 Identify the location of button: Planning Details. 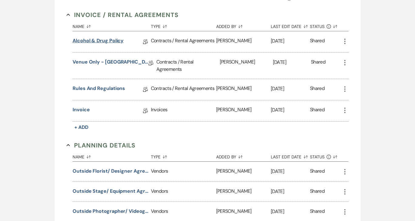
(101, 145).